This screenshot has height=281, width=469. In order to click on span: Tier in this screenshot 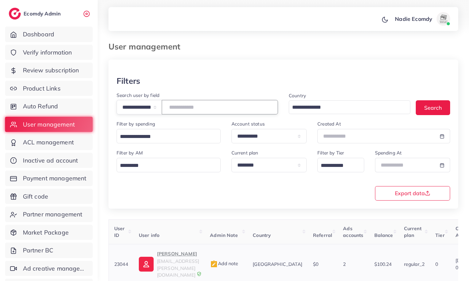, I will do `click(440, 235)`.